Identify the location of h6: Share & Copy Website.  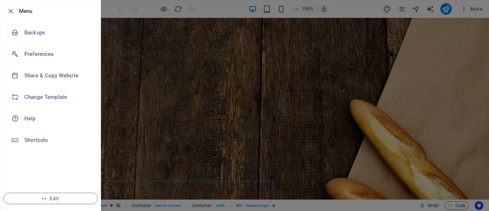
(57, 76).